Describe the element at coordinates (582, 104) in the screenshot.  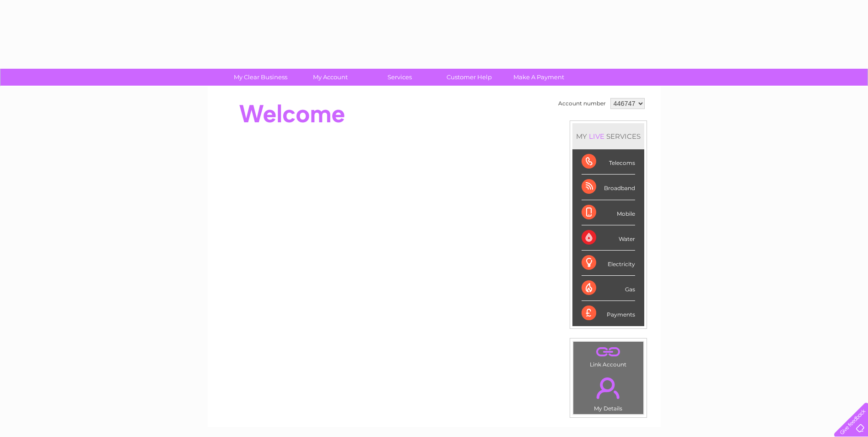
I see `td: Account number` at that location.